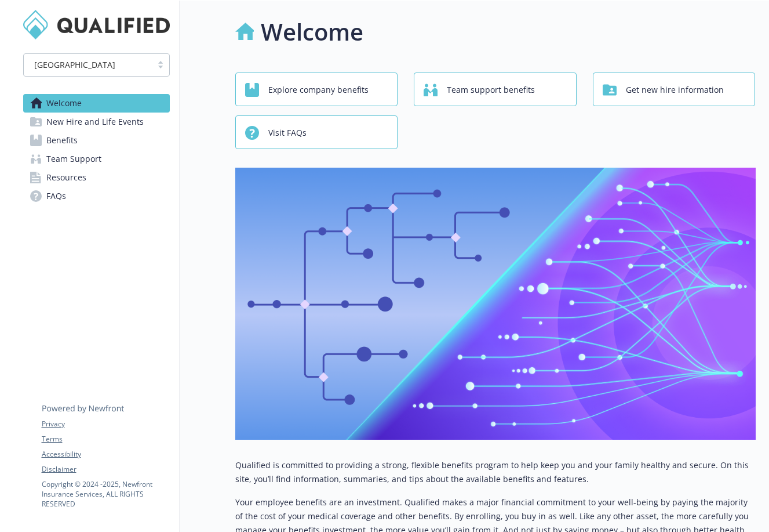  I want to click on a: FAQs, so click(96, 196).